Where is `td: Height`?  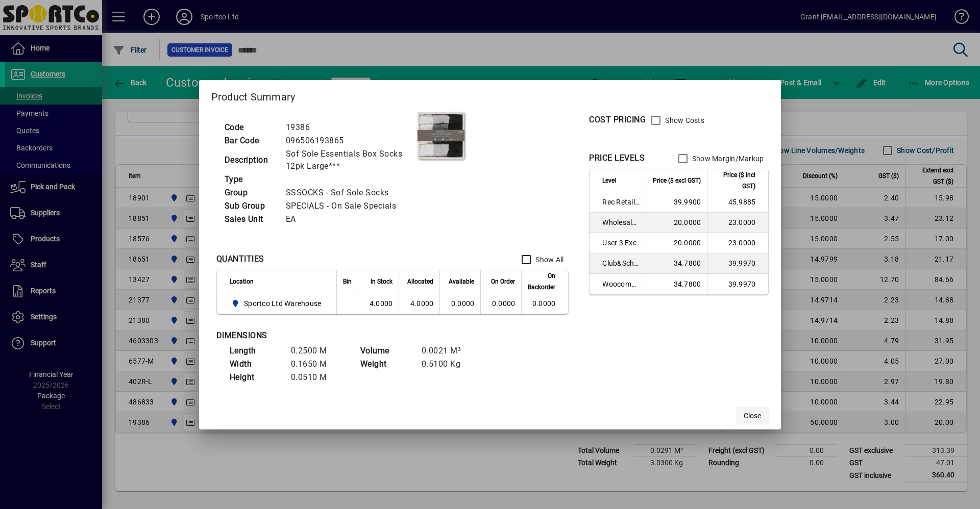 td: Height is located at coordinates (255, 377).